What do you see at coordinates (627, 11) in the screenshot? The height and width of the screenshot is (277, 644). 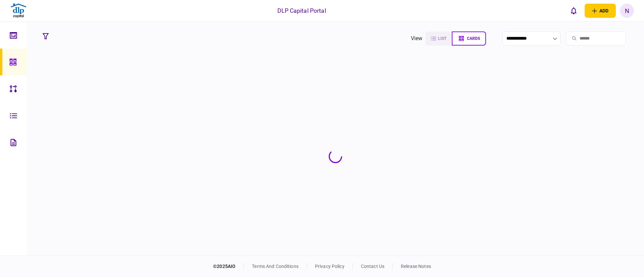 I see `button: N` at bounding box center [627, 11].